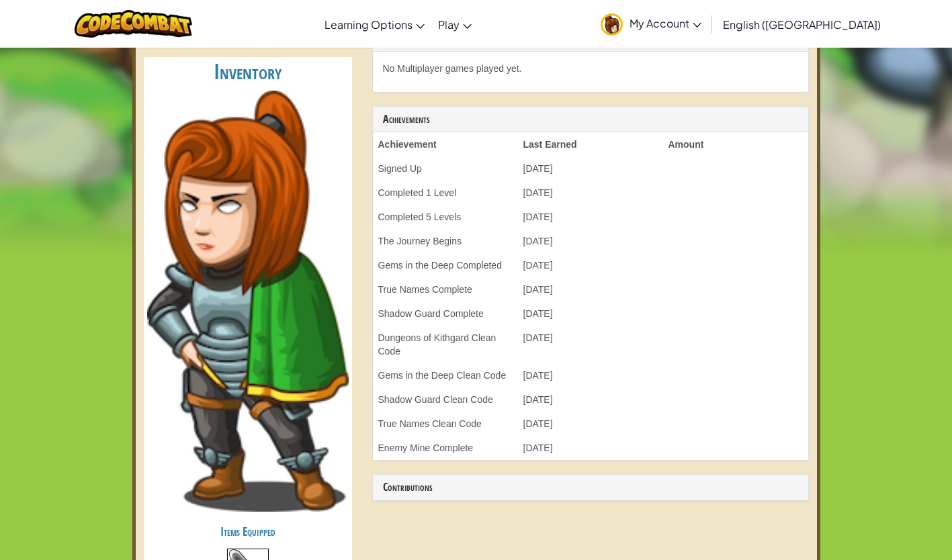  I want to click on th: Last Earned, so click(590, 144).